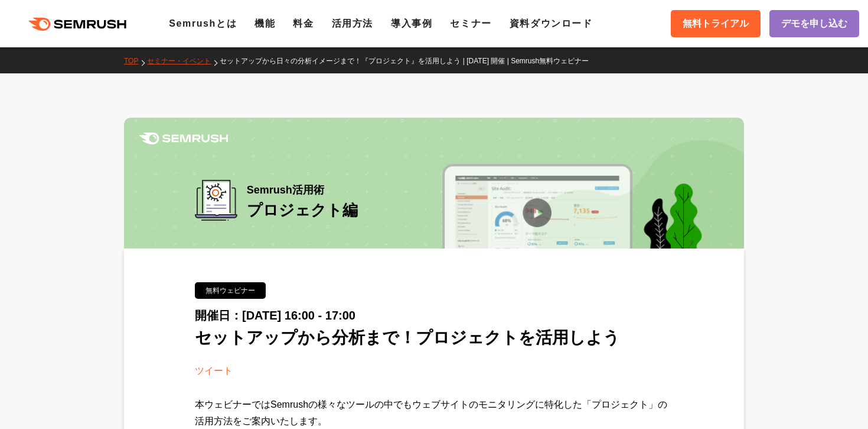 The width and height of the screenshot is (868, 429). Describe the element at coordinates (716, 23) in the screenshot. I see `span: 無料トライアル` at that location.